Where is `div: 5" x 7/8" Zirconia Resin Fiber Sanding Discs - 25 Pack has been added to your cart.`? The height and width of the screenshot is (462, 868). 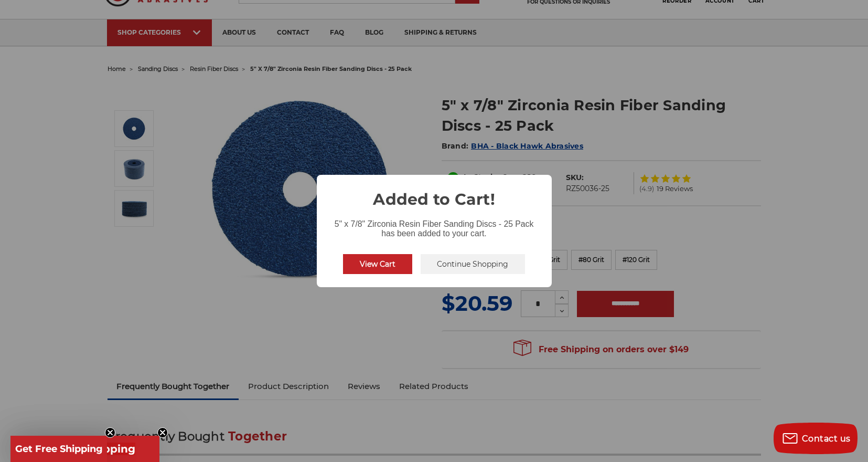
div: 5" x 7/8" Zirconia Resin Fiber Sanding Discs - 25 Pack has been added to your cart. is located at coordinates (435, 225).